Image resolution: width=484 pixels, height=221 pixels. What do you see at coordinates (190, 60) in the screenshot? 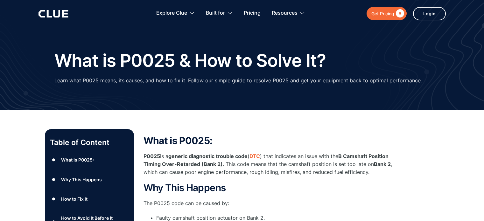
I see `h1: What is P0025 & How to Solve It?` at bounding box center [190, 60].